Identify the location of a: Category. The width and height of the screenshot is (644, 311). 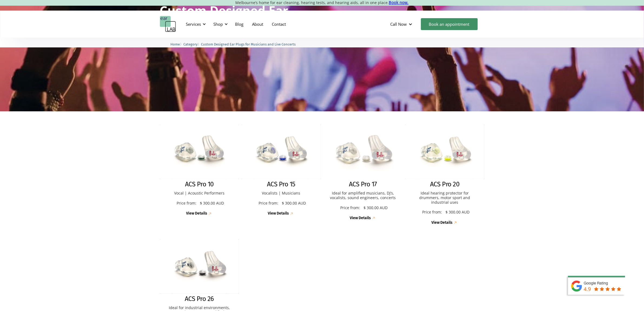
(191, 44).